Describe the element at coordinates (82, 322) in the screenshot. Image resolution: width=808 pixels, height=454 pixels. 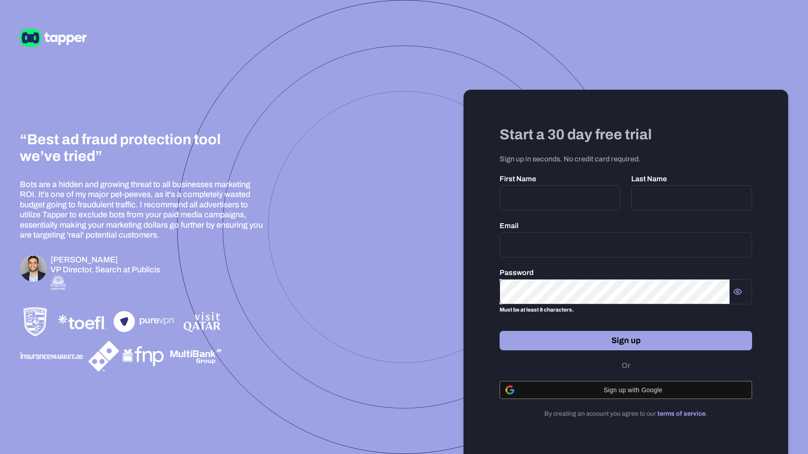
I see `img: TOEFL` at that location.